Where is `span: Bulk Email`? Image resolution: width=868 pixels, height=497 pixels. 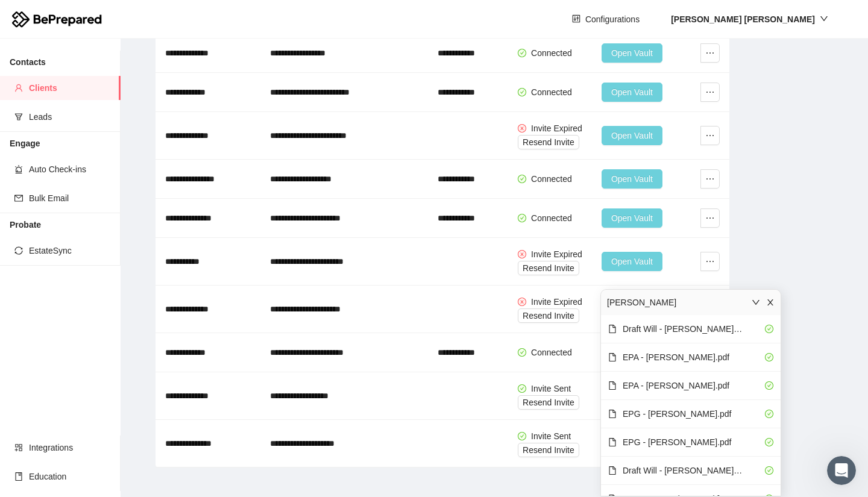
span: Bulk Email is located at coordinates (70, 198).